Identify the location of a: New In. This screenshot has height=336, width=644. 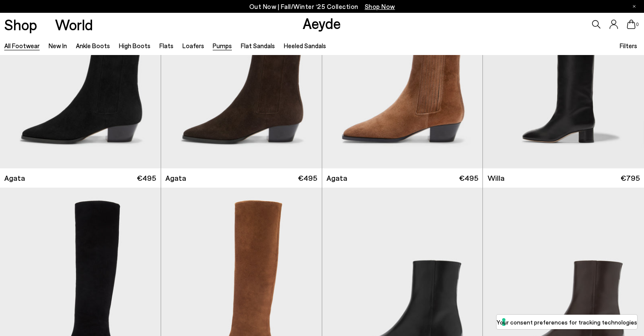
(58, 46).